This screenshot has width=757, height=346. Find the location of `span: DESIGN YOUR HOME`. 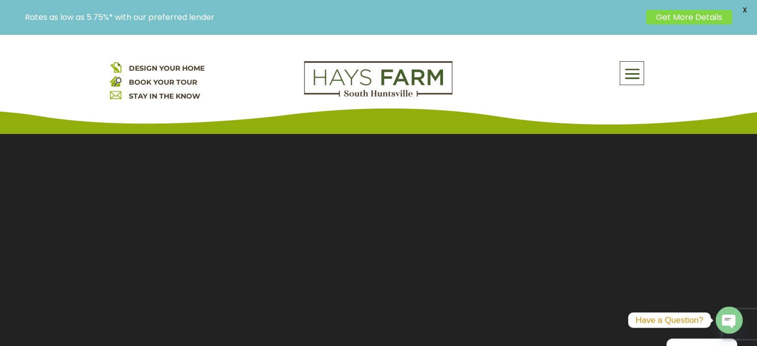

span: DESIGN YOUR HOME is located at coordinates (167, 68).